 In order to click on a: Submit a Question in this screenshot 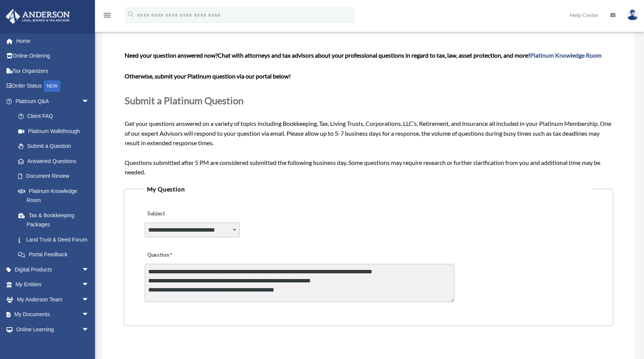, I will do `click(54, 147)`.